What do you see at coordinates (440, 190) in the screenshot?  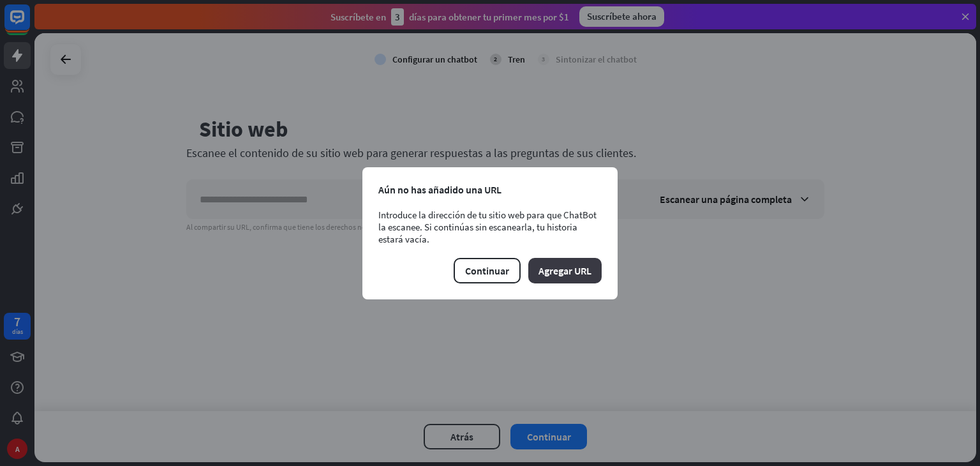 I see `font: Aún no has añadido una URL` at bounding box center [440, 190].